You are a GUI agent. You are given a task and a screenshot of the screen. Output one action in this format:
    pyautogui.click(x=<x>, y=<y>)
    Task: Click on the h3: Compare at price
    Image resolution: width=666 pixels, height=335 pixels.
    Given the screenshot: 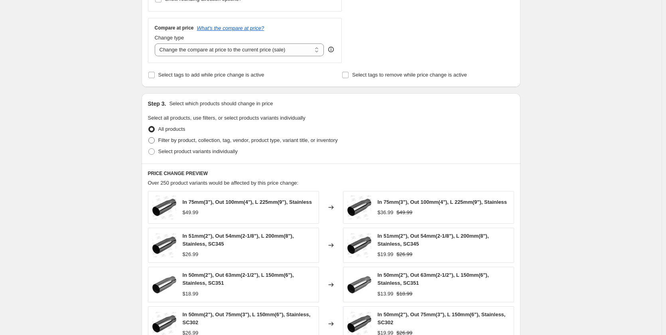 What is the action you would take?
    pyautogui.click(x=174, y=28)
    